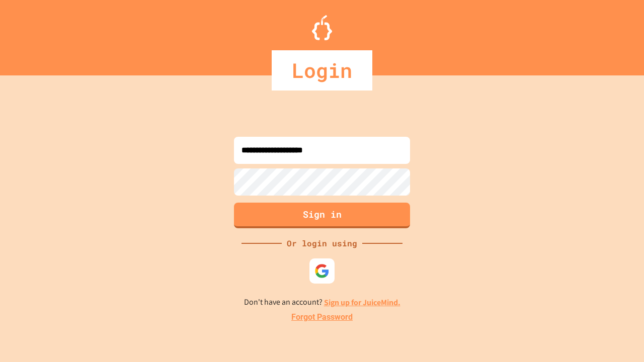  What do you see at coordinates (322, 215) in the screenshot?
I see `button: Sign in` at bounding box center [322, 215].